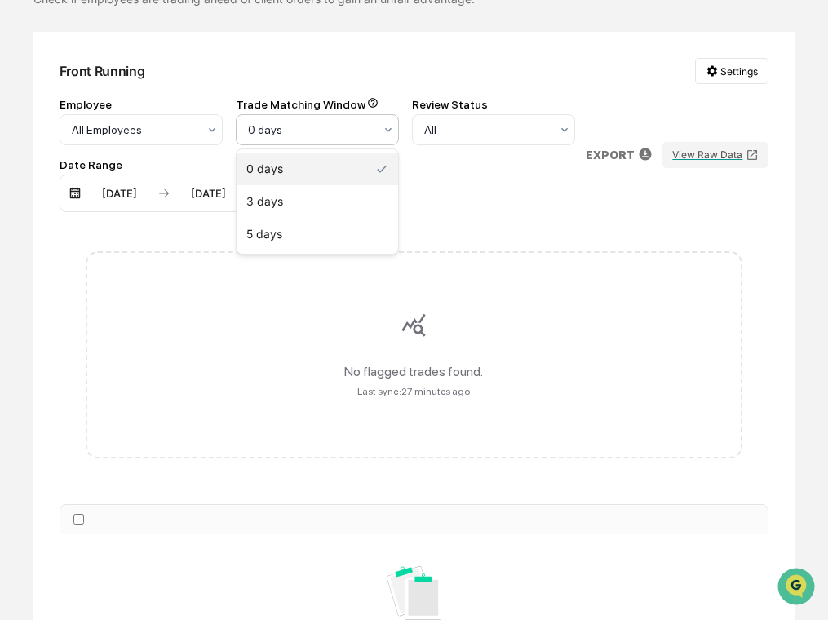 The image size is (828, 620). Describe the element at coordinates (60, 373) in the screenshot. I see `a: 🔎Data Lookup` at that location.